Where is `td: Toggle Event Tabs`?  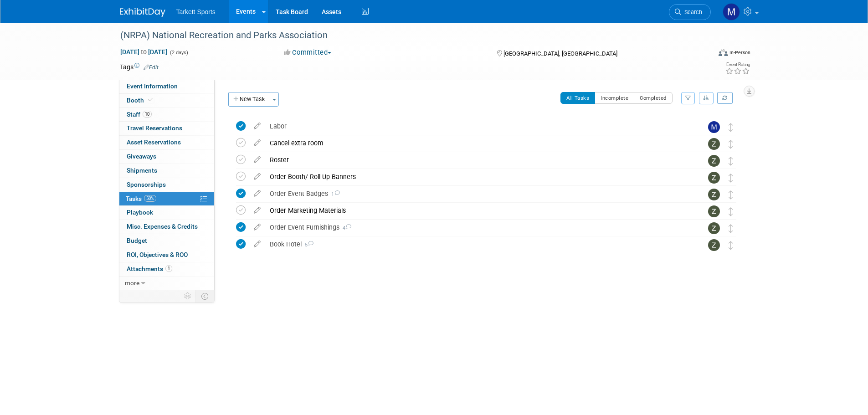
td: Toggle Event Tabs is located at coordinates (205, 296).